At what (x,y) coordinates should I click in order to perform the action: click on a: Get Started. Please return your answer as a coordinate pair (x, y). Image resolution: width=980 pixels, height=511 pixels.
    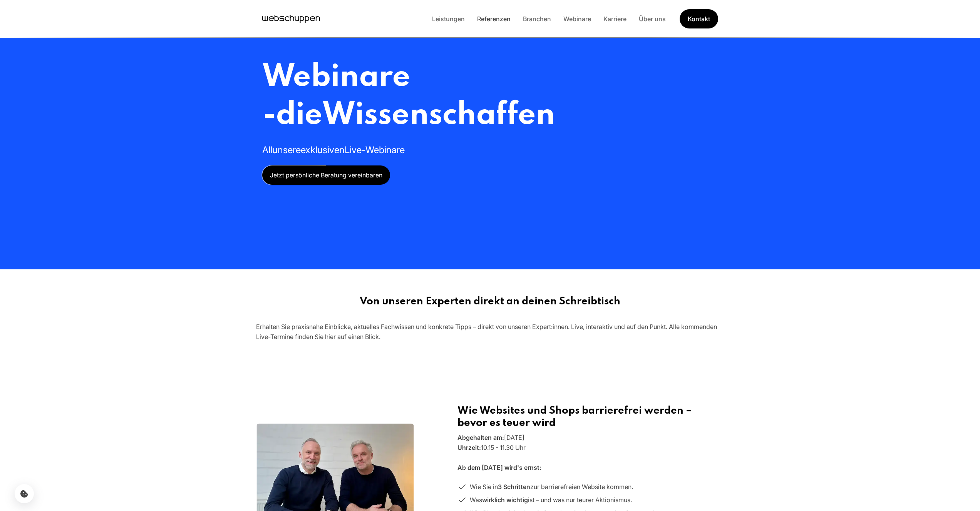
    Looking at the image, I should click on (699, 19).